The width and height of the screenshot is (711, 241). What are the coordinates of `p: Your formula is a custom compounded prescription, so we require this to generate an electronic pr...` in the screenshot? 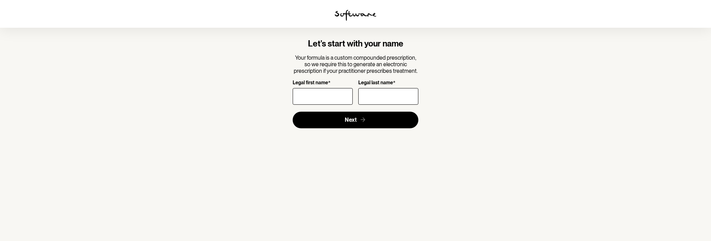 It's located at (356, 65).